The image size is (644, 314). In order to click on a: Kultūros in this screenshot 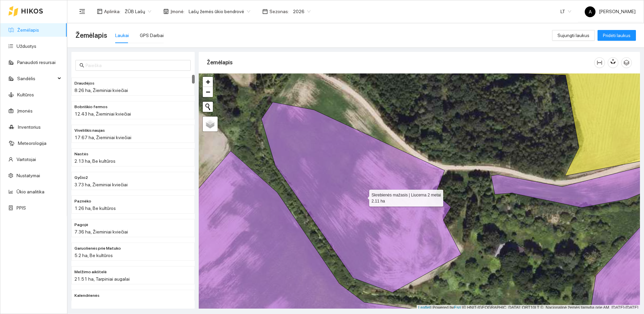, I will do `click(26, 95)`.